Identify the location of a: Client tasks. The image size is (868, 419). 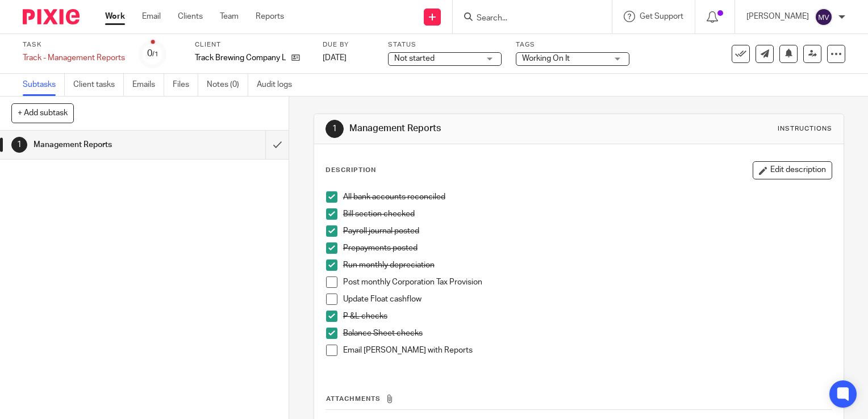
(99, 84).